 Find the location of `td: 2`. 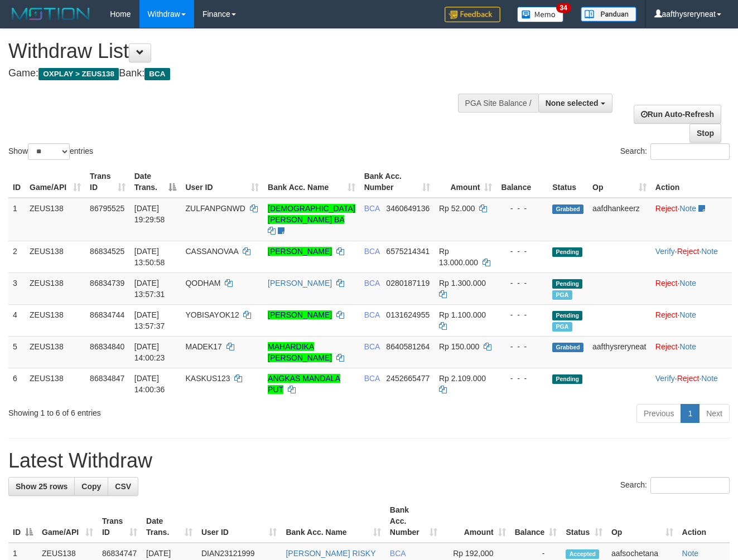

td: 2 is located at coordinates (16, 256).